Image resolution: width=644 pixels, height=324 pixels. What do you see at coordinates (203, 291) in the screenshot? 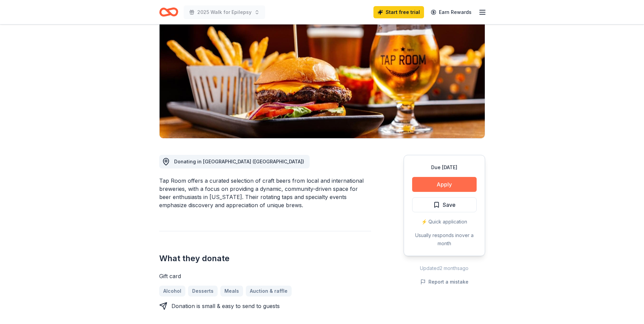
I see `a: Desserts` at bounding box center [203, 291].